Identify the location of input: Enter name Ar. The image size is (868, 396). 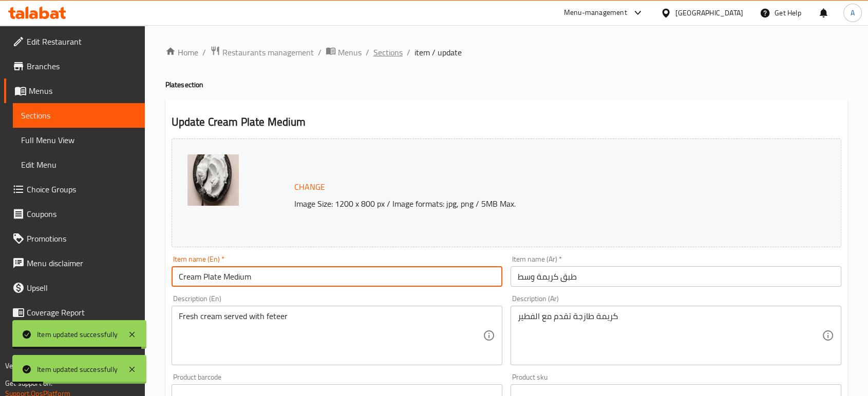
(676, 277).